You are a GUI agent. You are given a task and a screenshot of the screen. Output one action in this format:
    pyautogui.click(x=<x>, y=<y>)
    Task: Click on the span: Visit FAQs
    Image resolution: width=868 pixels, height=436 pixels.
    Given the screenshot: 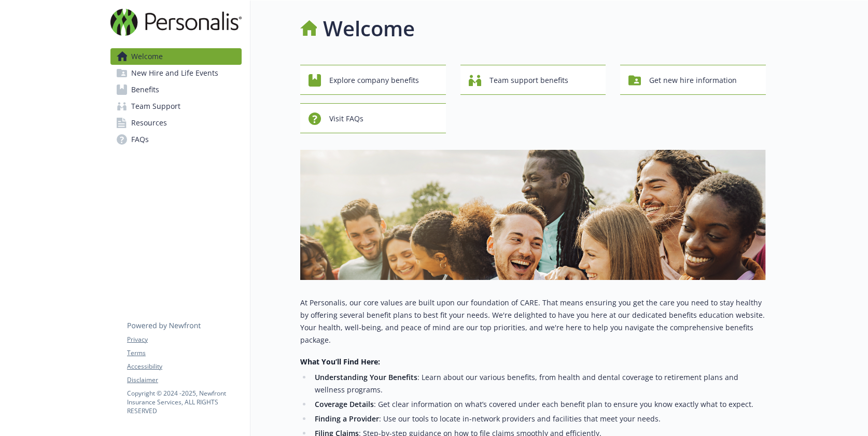 What is the action you would take?
    pyautogui.click(x=346, y=118)
    